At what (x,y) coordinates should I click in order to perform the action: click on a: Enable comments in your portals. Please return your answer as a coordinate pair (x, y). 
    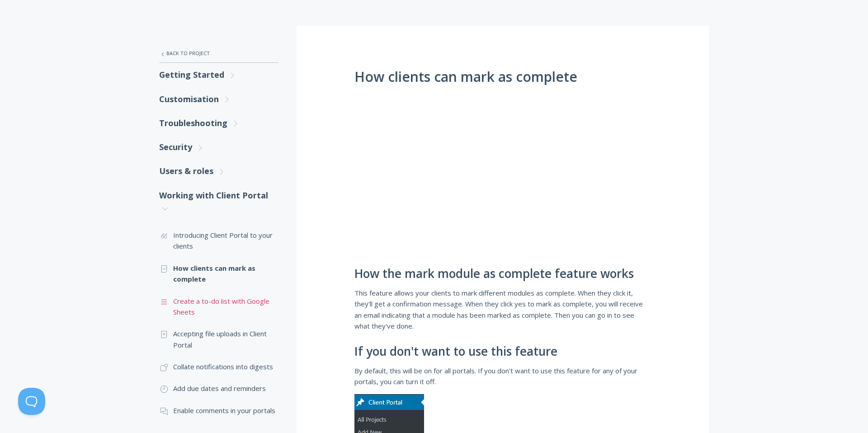
    Looking at the image, I should click on (219, 411).